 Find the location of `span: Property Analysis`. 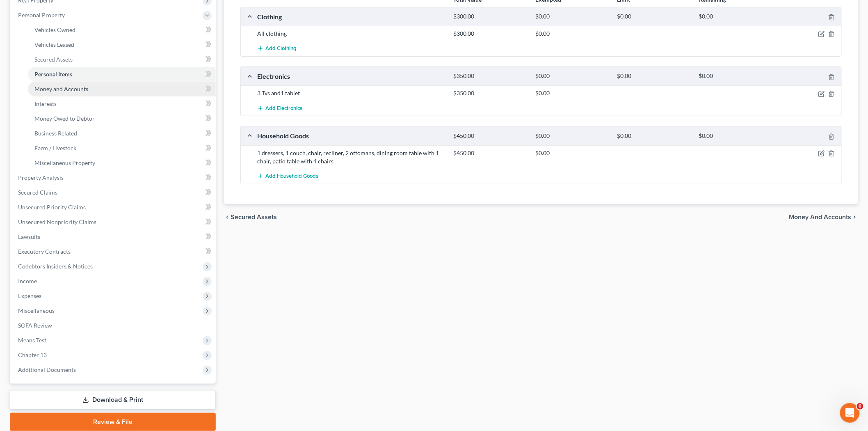

span: Property Analysis is located at coordinates (41, 178).